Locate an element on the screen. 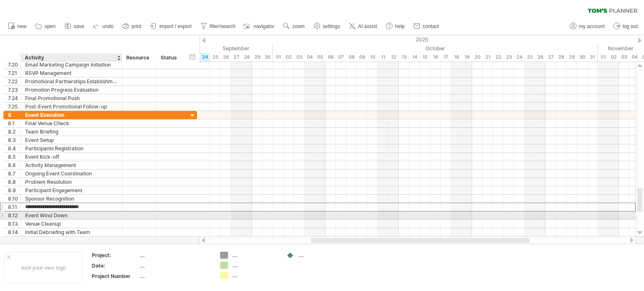  div: Tuesday, 28 October 2025 is located at coordinates (561, 57).